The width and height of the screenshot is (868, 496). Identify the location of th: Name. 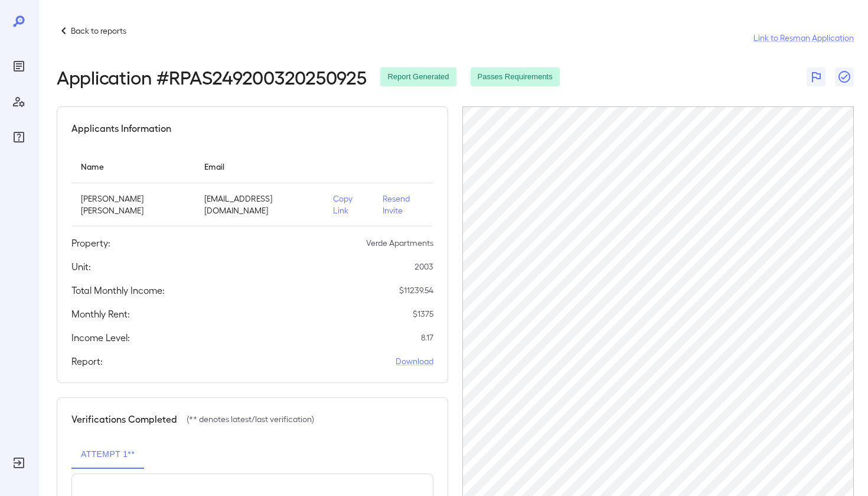
(132, 166).